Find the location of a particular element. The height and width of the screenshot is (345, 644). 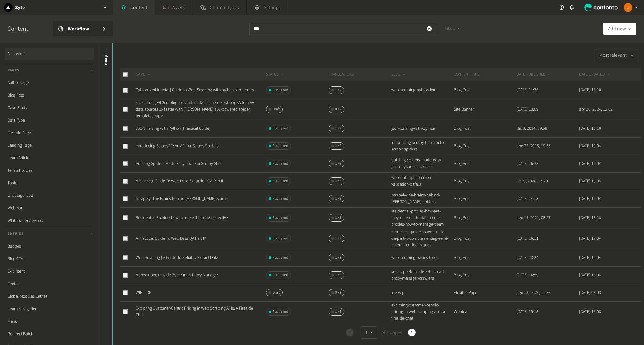

a: Footer is located at coordinates (50, 284).